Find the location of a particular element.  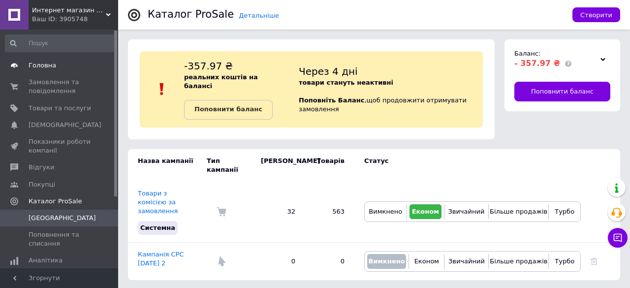

span: Системна is located at coordinates (158, 228).